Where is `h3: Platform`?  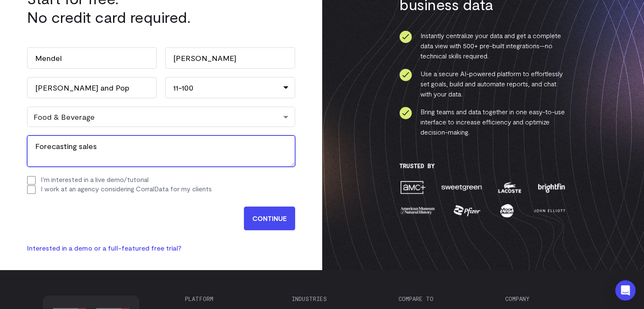
h3: Platform is located at coordinates (231, 299).